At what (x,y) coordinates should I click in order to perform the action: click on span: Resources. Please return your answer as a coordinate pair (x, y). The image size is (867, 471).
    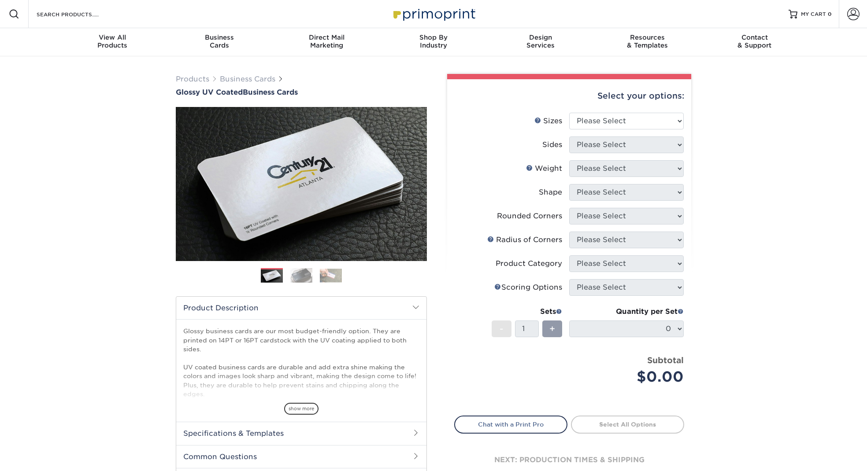
    Looking at the image, I should click on (647, 37).